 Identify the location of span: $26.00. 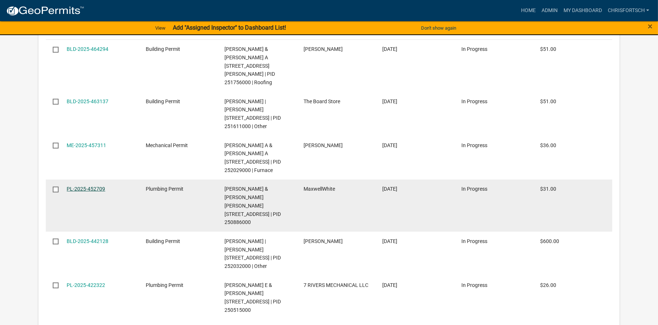
(548, 285).